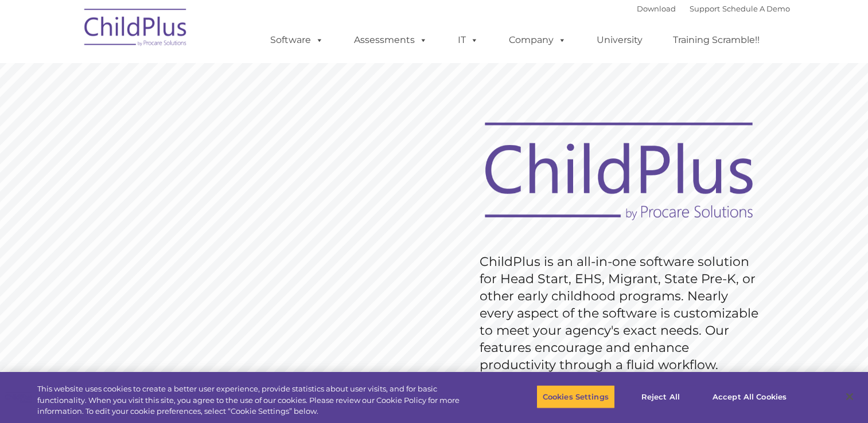 The height and width of the screenshot is (423, 868). I want to click on rs-layer: ChildPlus is an all-in-one software solution for Head Start, EHS, Migrant, State Pre-K, or other ..., so click(621, 314).